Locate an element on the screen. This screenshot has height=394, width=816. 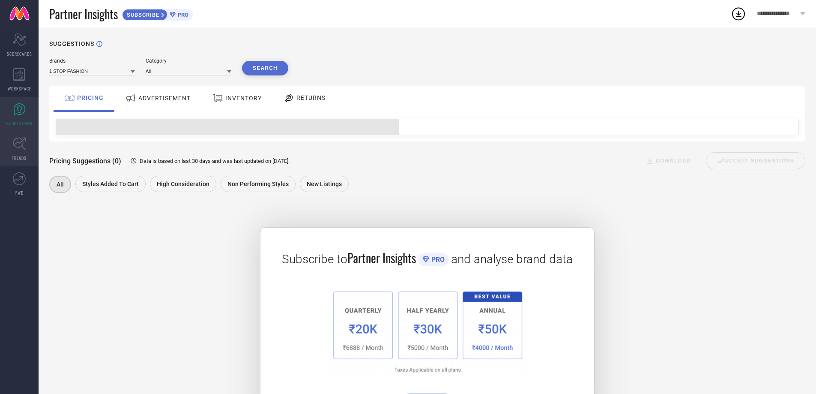
span: Pricing Suggestions (0) is located at coordinates (85, 161).